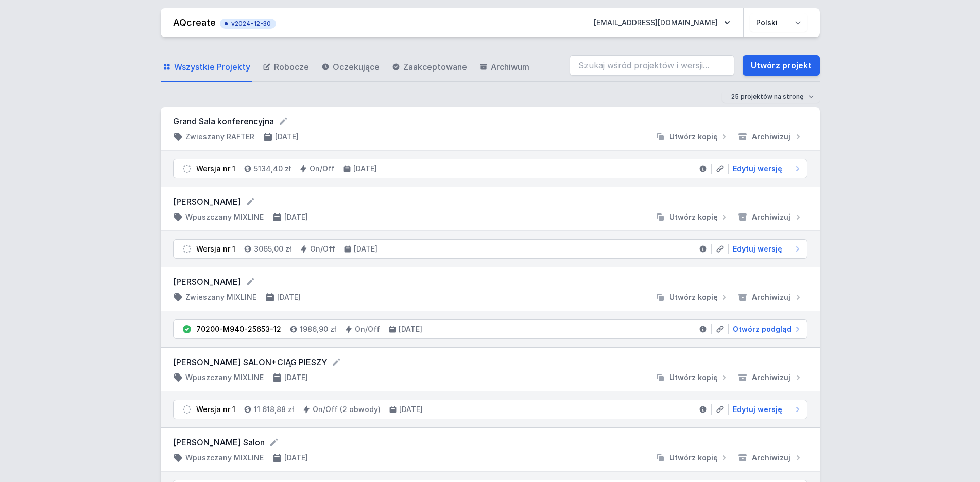 This screenshot has height=482, width=980. Describe the element at coordinates (286, 68) in the screenshot. I see `a: Robocze` at that location.